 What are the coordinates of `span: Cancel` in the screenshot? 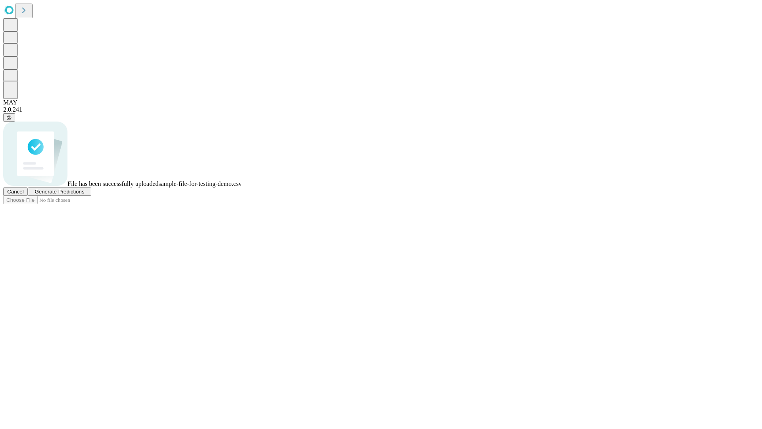 It's located at (15, 191).